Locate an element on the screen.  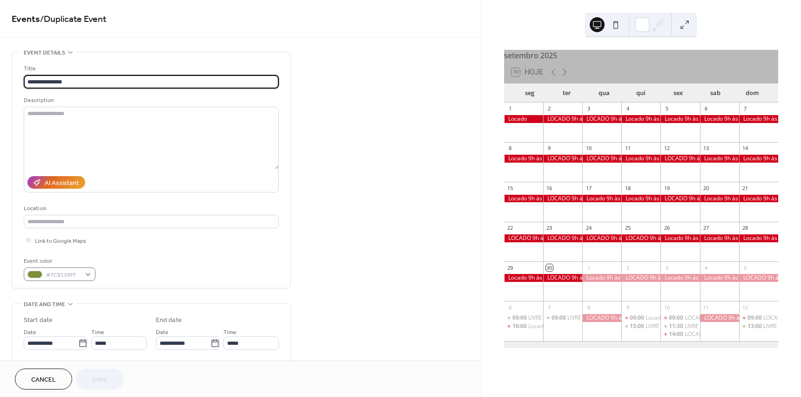
div: 14 is located at coordinates (745, 148).